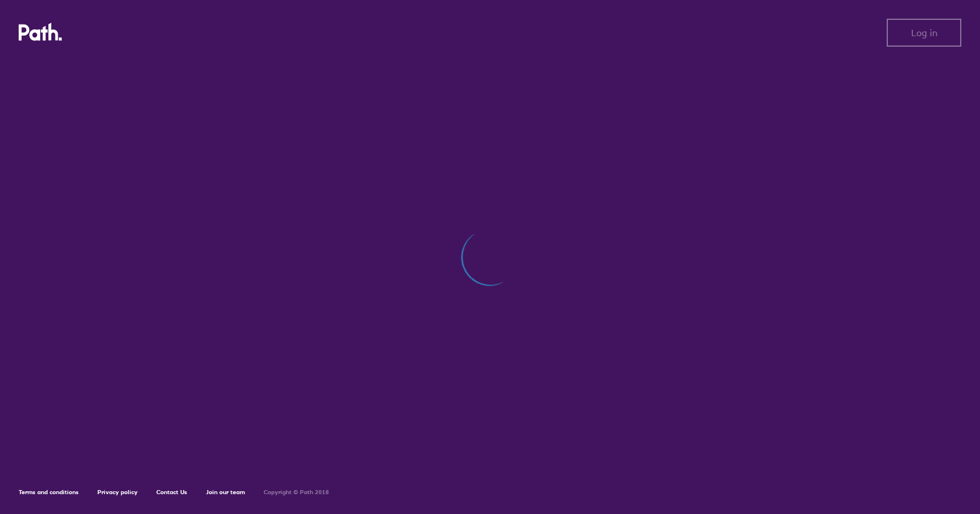 The height and width of the screenshot is (514, 980). What do you see at coordinates (296, 493) in the screenshot?
I see `h6: Copyright © Path 2018` at bounding box center [296, 493].